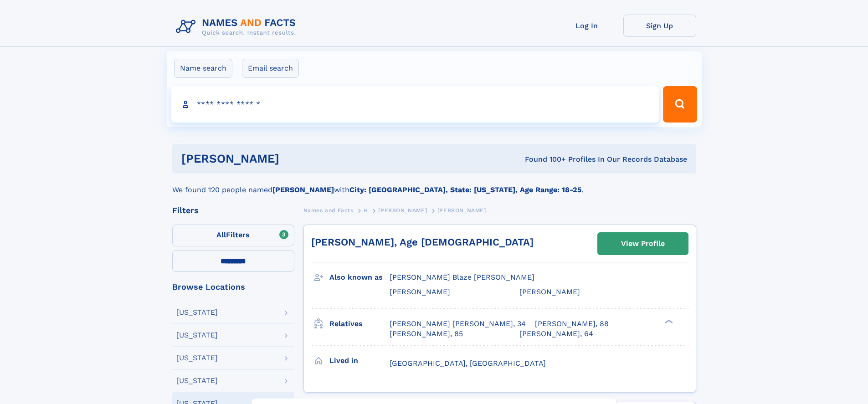 This screenshot has width=868, height=404. I want to click on a: H, so click(366, 210).